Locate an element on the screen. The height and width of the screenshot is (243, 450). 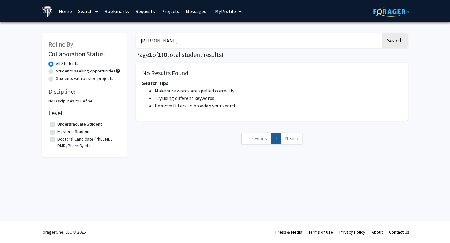
input: Search Keywords is located at coordinates (258, 41).